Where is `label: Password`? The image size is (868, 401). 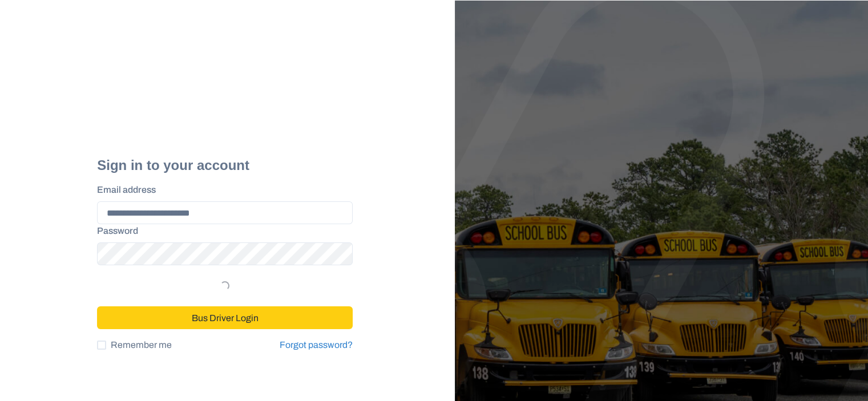
label: Password is located at coordinates (222, 231).